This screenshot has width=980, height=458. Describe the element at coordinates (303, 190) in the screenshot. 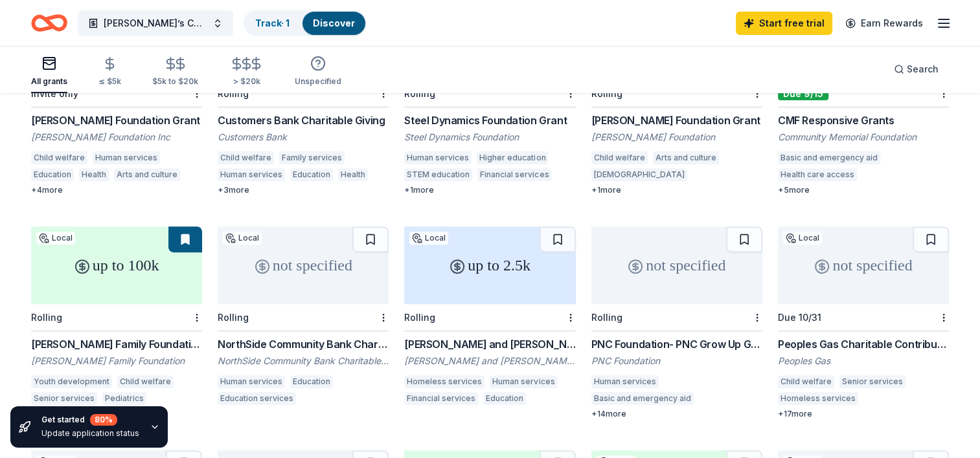

I see `div: + 3 more` at that location.